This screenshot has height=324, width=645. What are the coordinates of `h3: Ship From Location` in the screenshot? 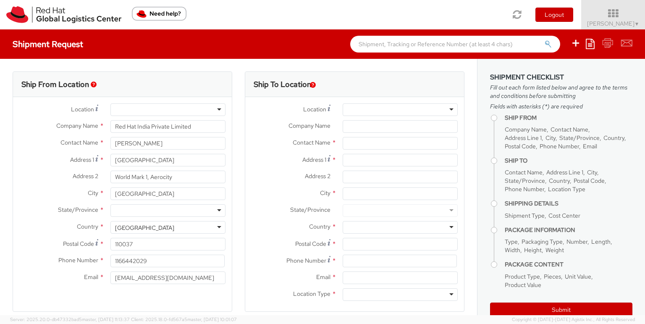 It's located at (55, 84).